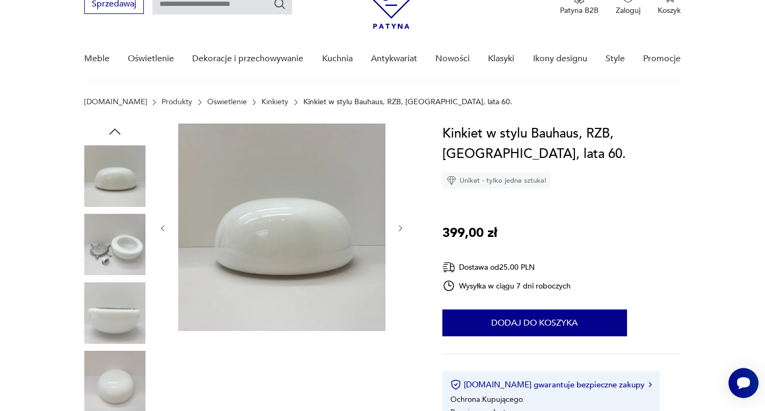  What do you see at coordinates (97, 59) in the screenshot?
I see `a: Meble` at bounding box center [97, 59].